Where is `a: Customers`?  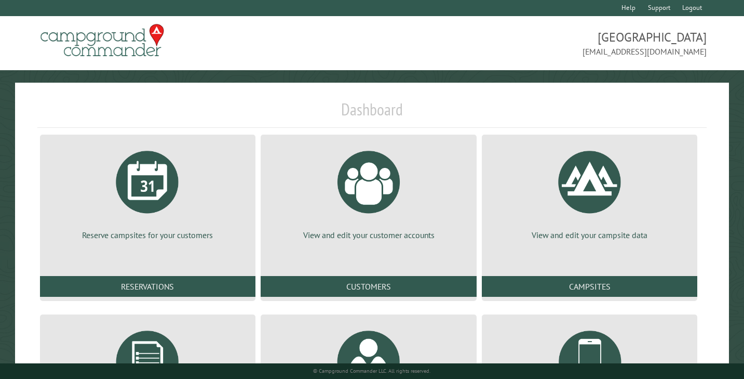
a: Customers is located at coordinates (369, 286).